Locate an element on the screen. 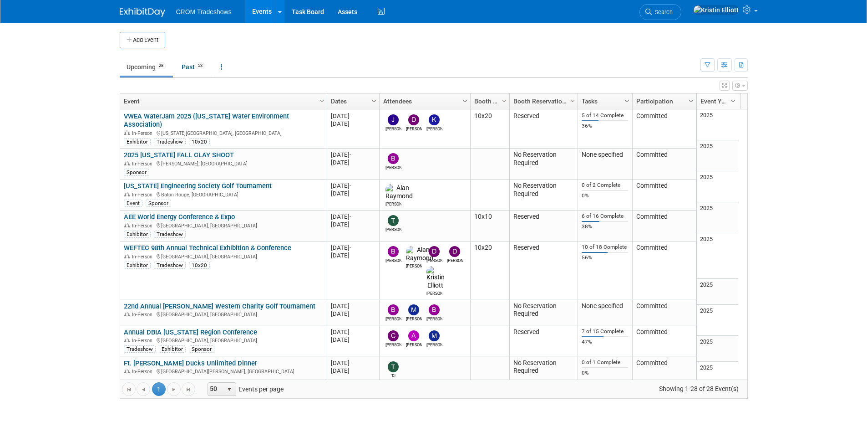  a: Go to the previous page is located at coordinates (143, 389).